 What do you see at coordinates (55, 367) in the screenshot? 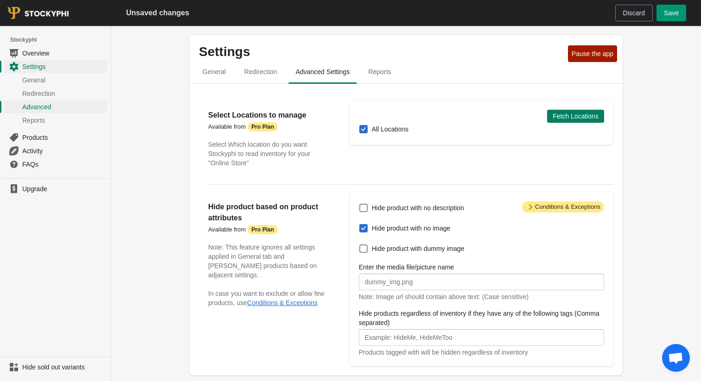
I see `a: Hide sold out variants` at bounding box center [55, 367].